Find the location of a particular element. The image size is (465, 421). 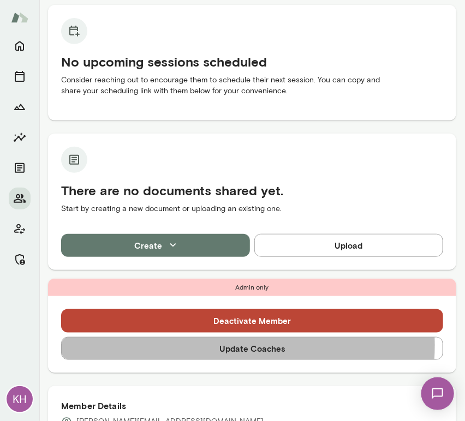

button: Create is located at coordinates (155, 245).